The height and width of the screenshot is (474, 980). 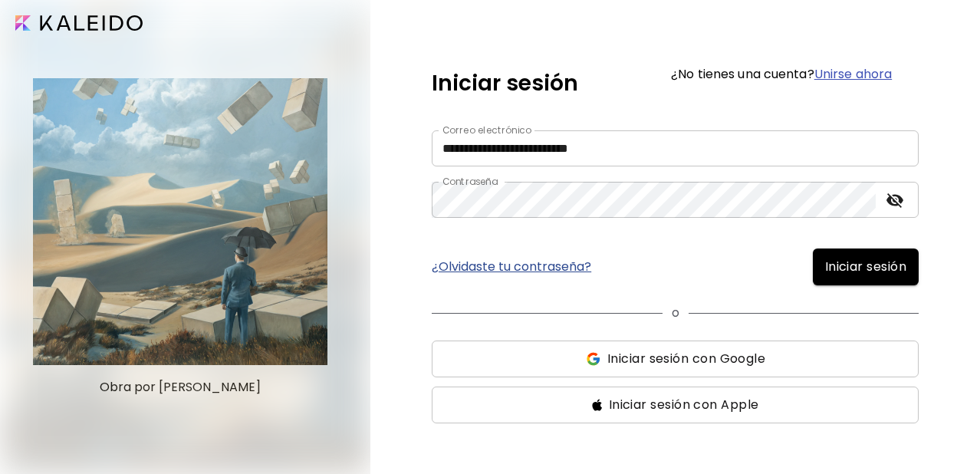 I want to click on button: toggle password visibility, so click(x=895, y=201).